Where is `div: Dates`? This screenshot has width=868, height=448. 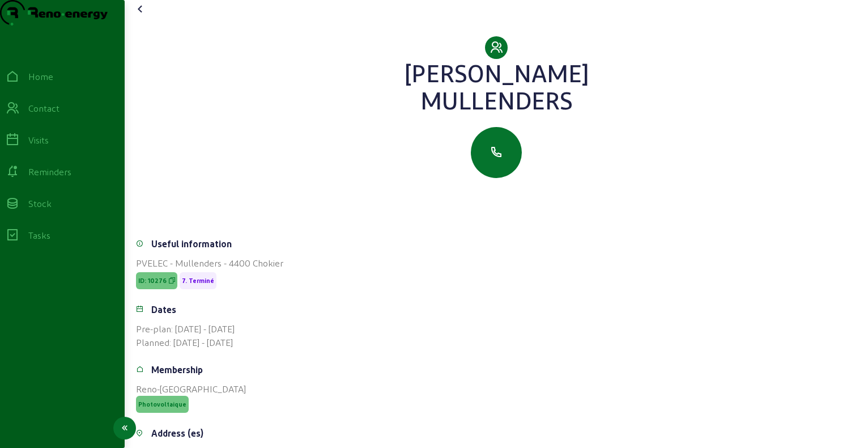
div: Dates is located at coordinates (164, 309).